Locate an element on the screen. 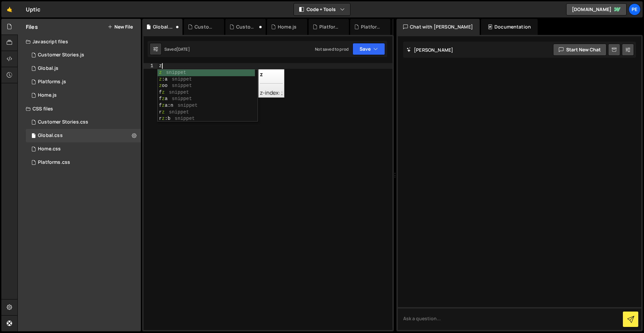 Image resolution: width=644 pixels, height=333 pixels. button: Code + Tools is located at coordinates (322, 9).